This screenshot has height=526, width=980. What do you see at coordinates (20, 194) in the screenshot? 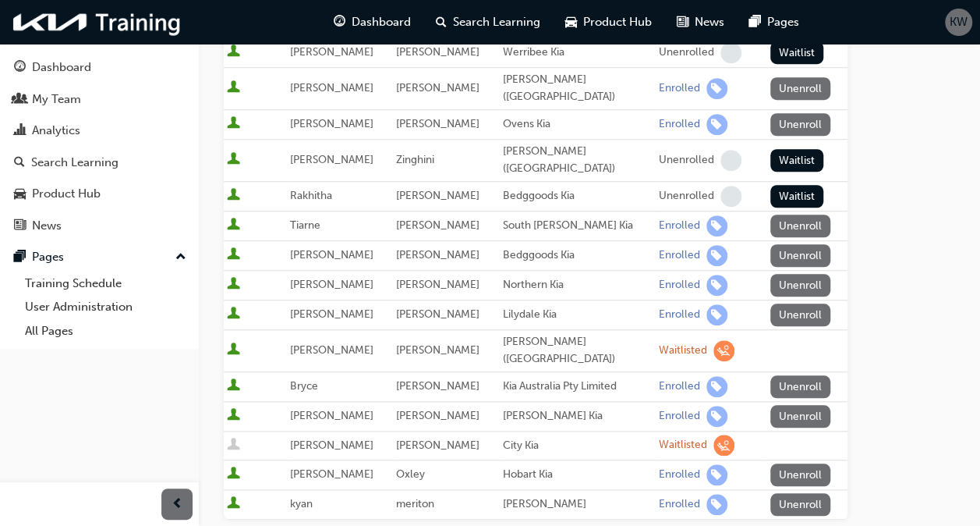
I see `span: car-icon` at bounding box center [20, 194].